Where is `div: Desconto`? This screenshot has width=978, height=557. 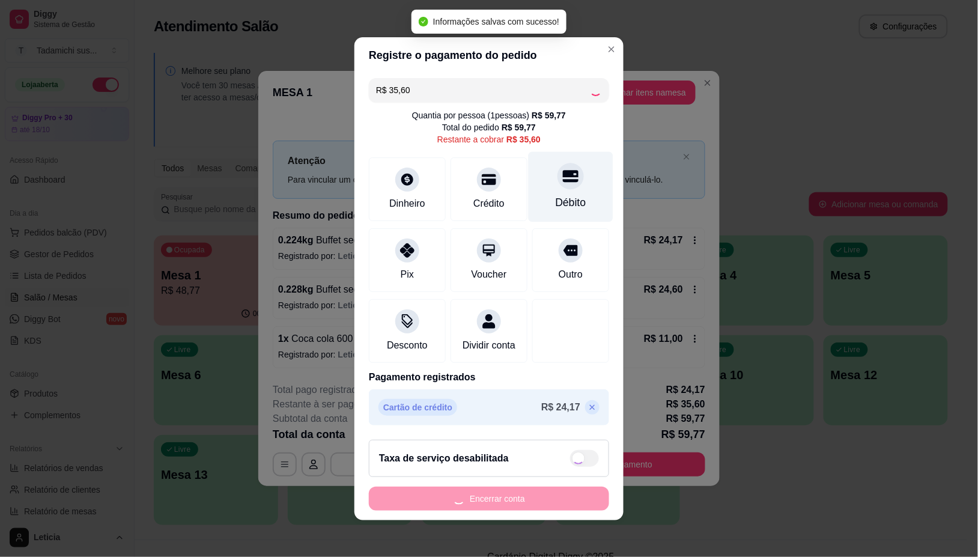 div: Desconto is located at coordinates (407, 345).